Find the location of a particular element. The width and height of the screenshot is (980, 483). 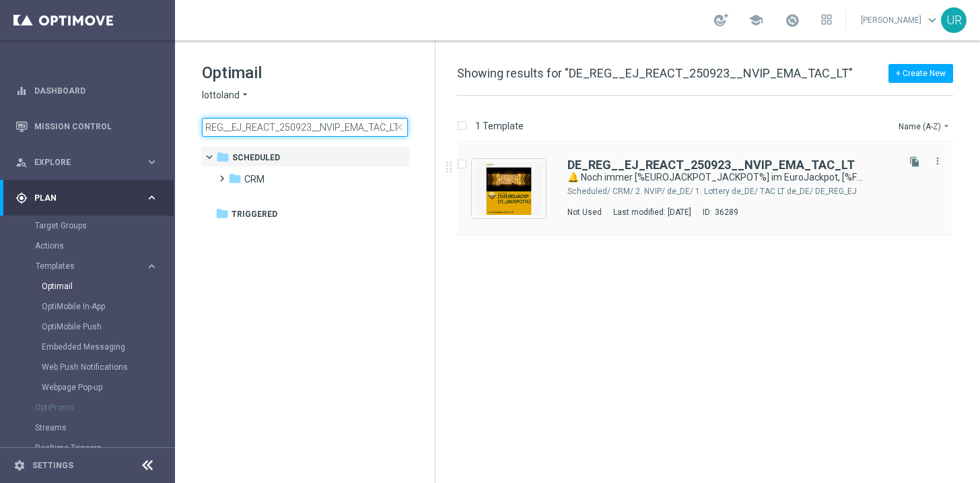

div: Press SPACE to select this row. is located at coordinates (710, 188).